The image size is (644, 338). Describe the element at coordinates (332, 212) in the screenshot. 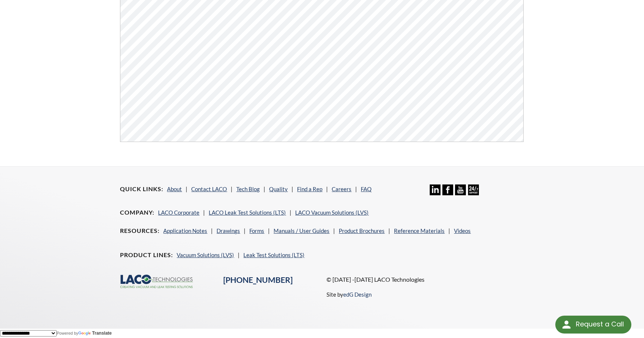

I see `a: LACO Vacuum Solutions (LVS)` at that location.